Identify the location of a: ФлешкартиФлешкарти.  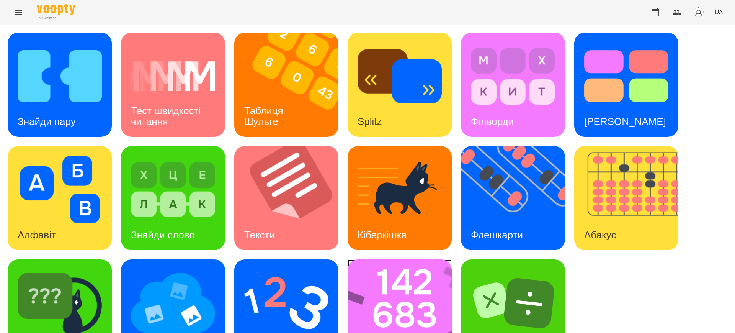
(513, 198).